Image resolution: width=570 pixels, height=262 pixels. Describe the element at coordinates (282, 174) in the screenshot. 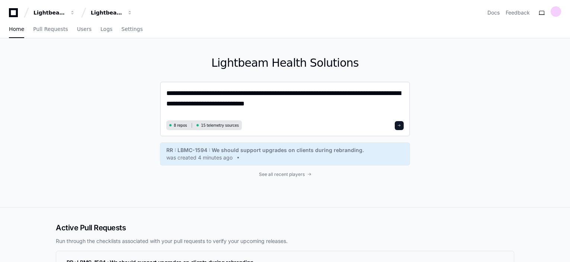

I see `span: See all recent players` at that location.